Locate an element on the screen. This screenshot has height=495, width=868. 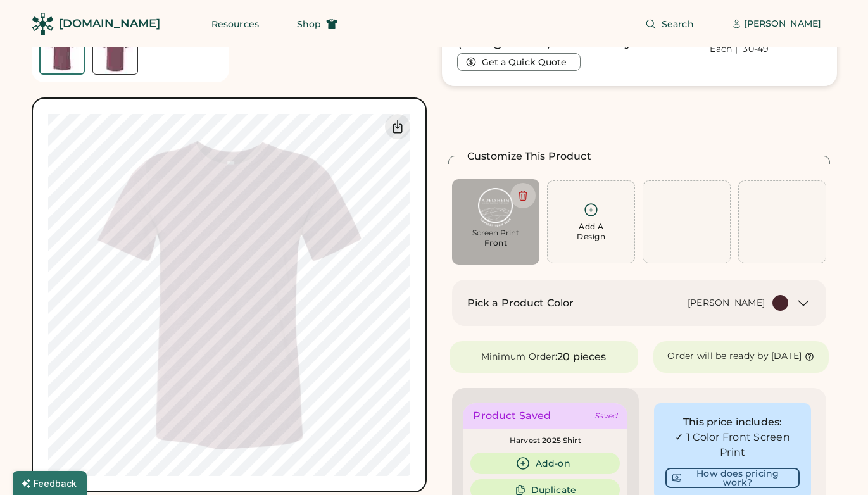
div: Each | 30-49 is located at coordinates (738, 49).